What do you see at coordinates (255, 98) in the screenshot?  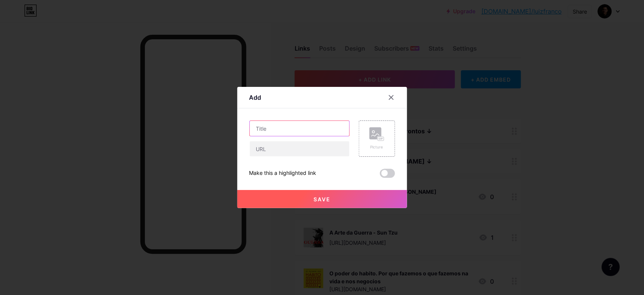 I see `div: Add` at bounding box center [255, 98].